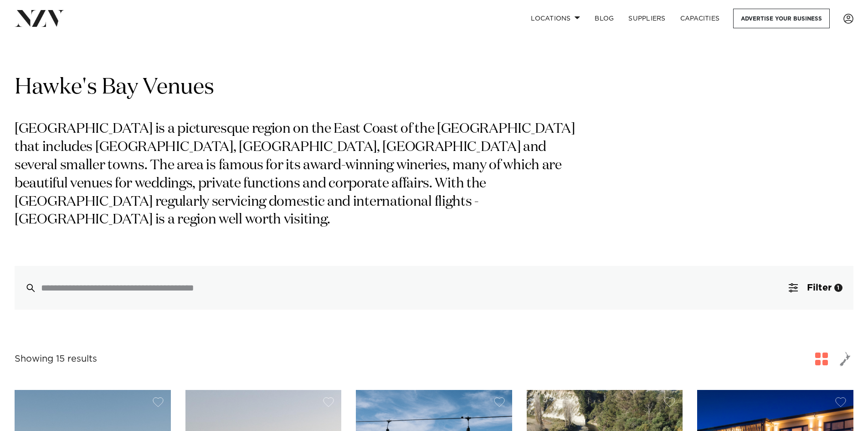  Describe the element at coordinates (646, 18) in the screenshot. I see `a: SUPPLIERS` at that location.